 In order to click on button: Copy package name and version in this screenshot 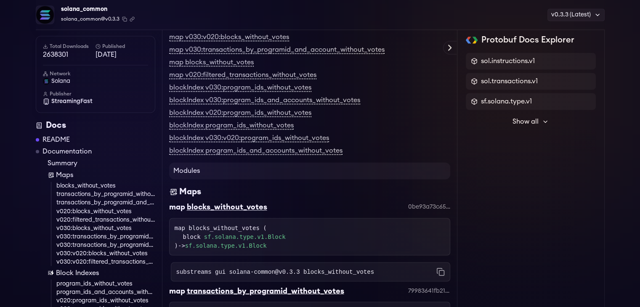, I will do `click(125, 19)`.